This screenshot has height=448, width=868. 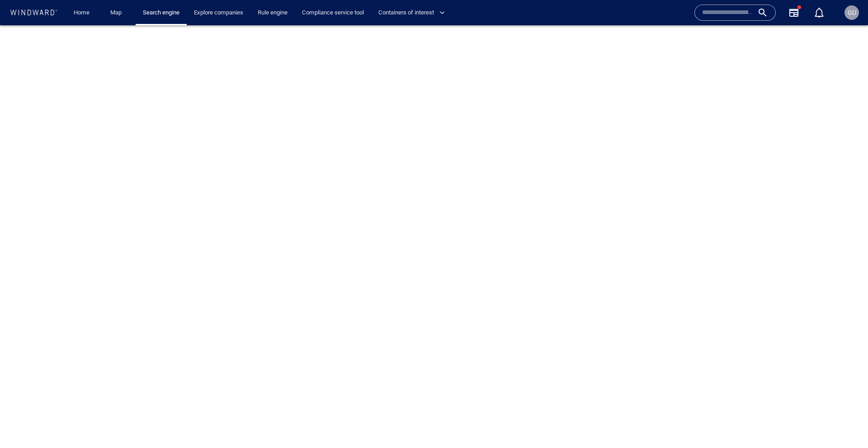 What do you see at coordinates (117, 13) in the screenshot?
I see `a: Map` at bounding box center [117, 13].